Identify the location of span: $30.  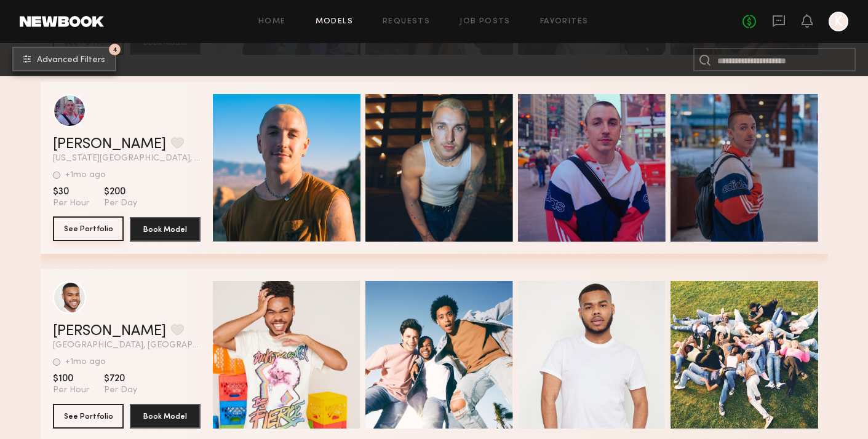
(71, 192).